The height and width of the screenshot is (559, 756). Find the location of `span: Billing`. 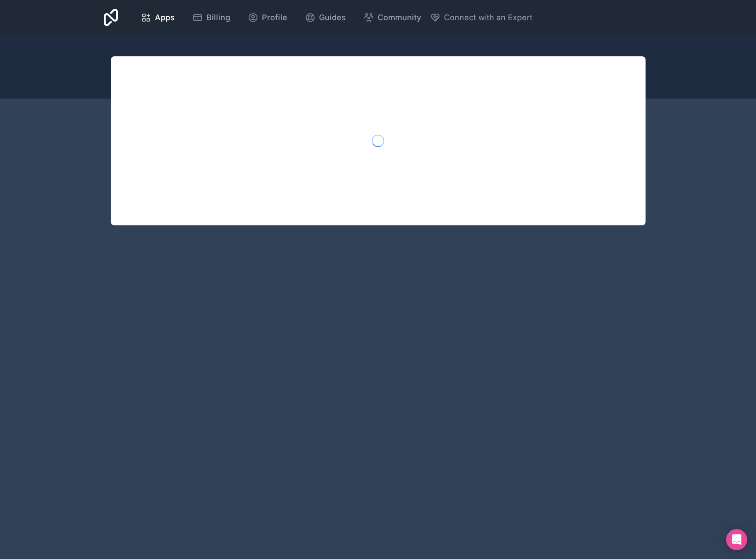

span: Billing is located at coordinates (218, 18).